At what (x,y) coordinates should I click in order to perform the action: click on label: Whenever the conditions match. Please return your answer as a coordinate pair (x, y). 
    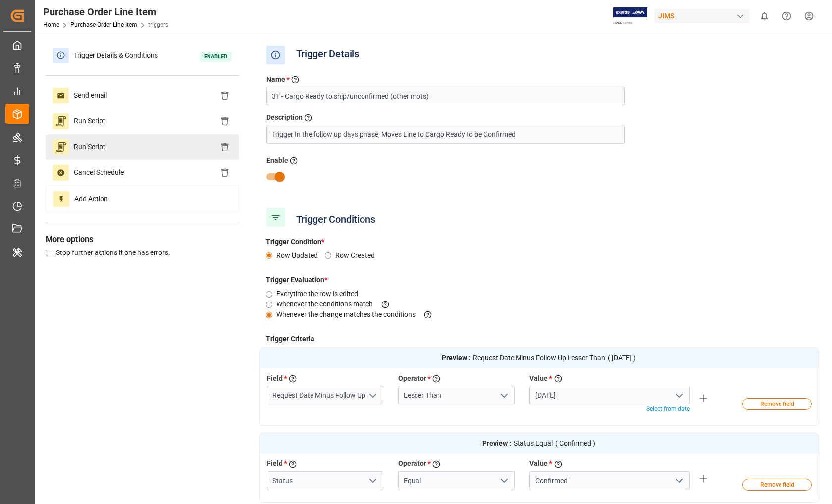
    Looking at the image, I should click on (338, 304).